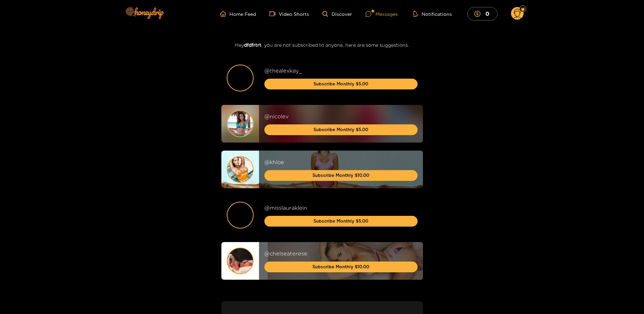 The width and height of the screenshot is (644, 314). Describe the element at coordinates (341, 116) in the screenshot. I see `div: @ nicolev` at that location.